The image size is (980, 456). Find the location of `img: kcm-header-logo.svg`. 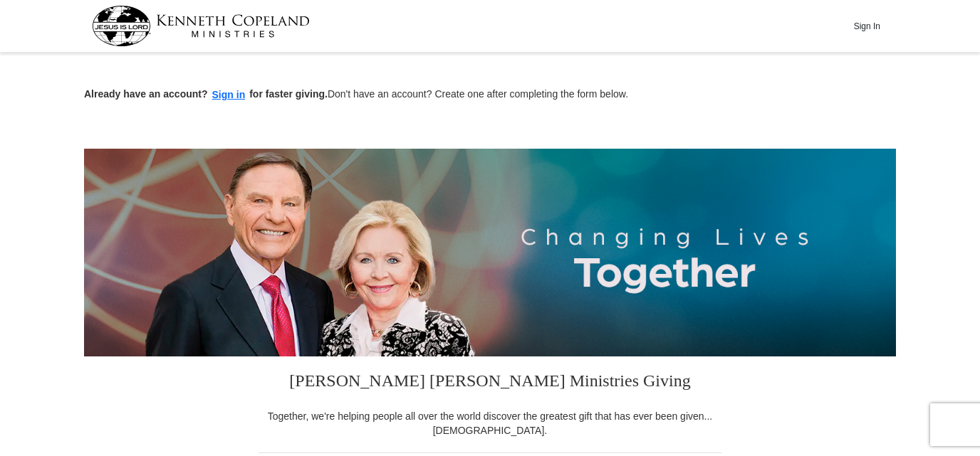

img: kcm-header-logo.svg is located at coordinates (200, 26).